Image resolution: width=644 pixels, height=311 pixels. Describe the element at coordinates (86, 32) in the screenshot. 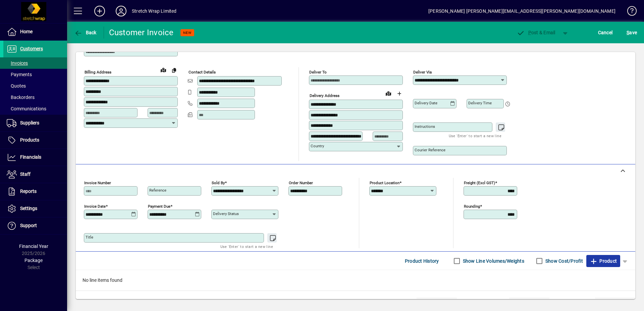

I see `app-page-header-button: Back` at that location.